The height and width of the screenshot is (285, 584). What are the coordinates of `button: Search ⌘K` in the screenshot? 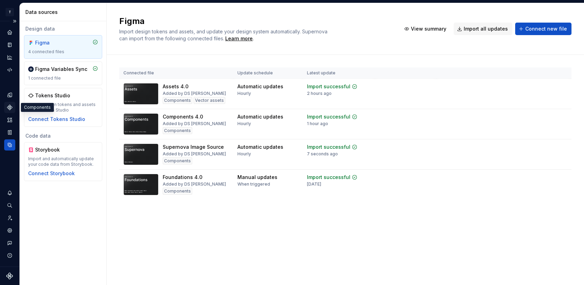 It's located at (10, 205).